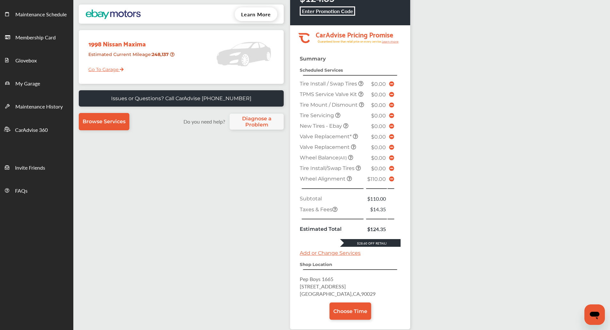 This screenshot has width=610, height=330. I want to click on span: $110.00, so click(376, 179).